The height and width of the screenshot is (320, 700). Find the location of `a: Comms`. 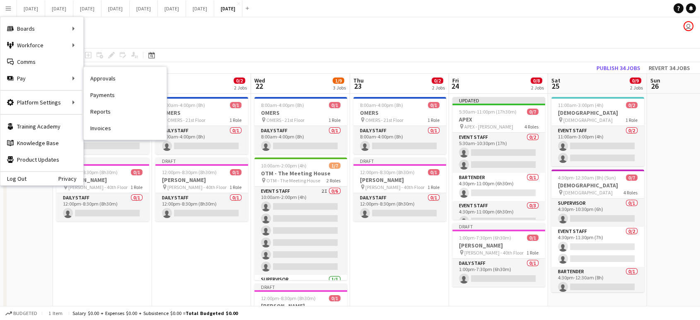

a: Comms is located at coordinates (42, 62).